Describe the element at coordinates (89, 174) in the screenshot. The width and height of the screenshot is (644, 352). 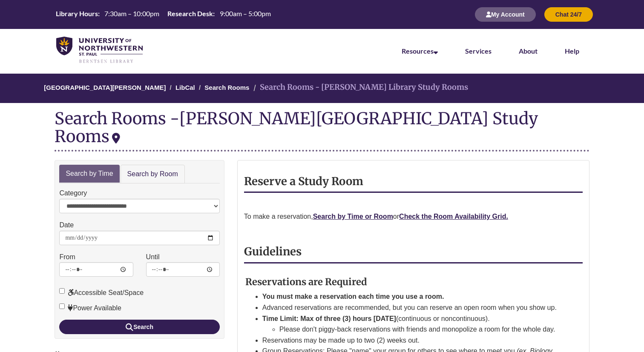
I see `a: Search by Time` at that location.